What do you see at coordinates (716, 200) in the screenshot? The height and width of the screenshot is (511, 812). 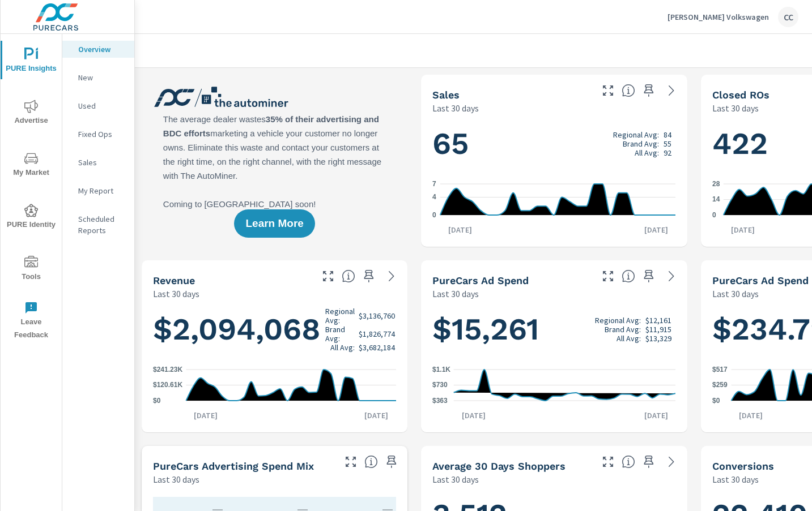 I see `text: 14` at bounding box center [716, 200].